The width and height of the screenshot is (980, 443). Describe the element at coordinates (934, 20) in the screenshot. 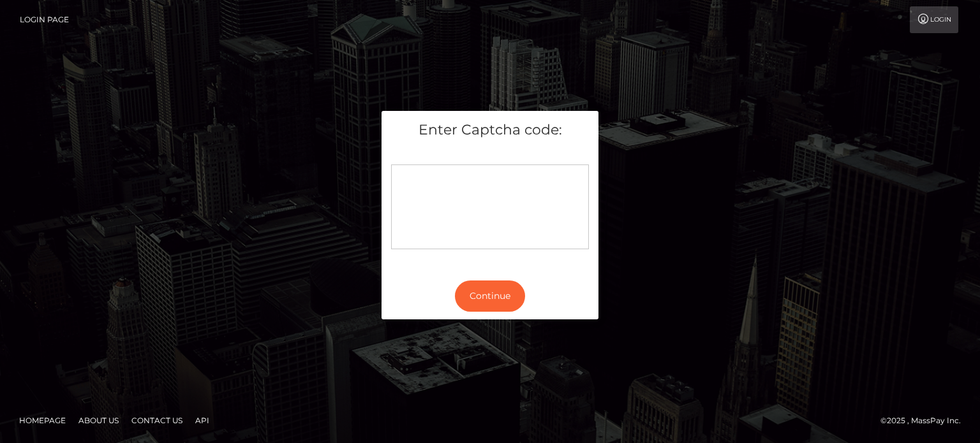

I see `a: Login` at that location.